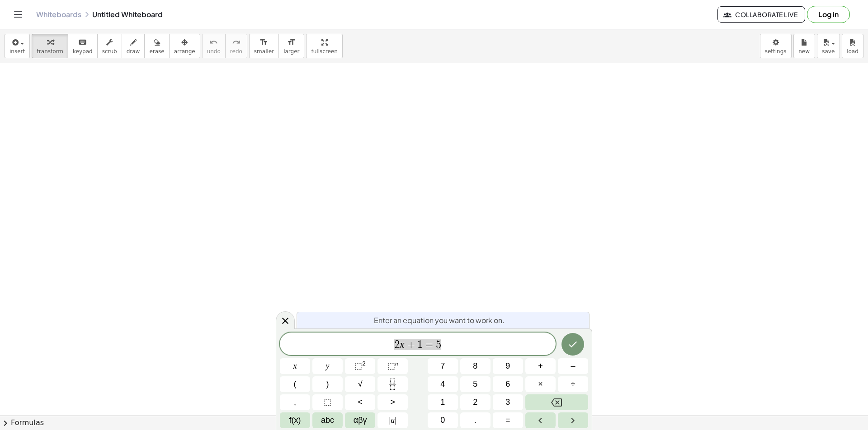  Describe the element at coordinates (442, 384) in the screenshot. I see `button: 4` at that location.